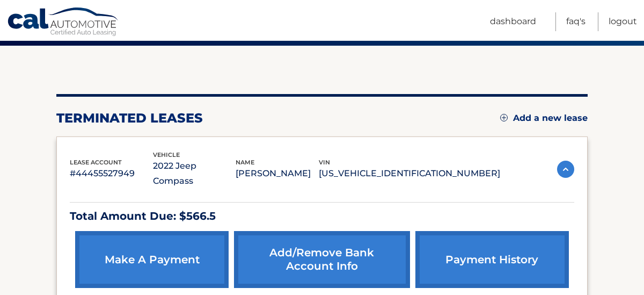  I want to click on a: Add a new lease, so click(543, 118).